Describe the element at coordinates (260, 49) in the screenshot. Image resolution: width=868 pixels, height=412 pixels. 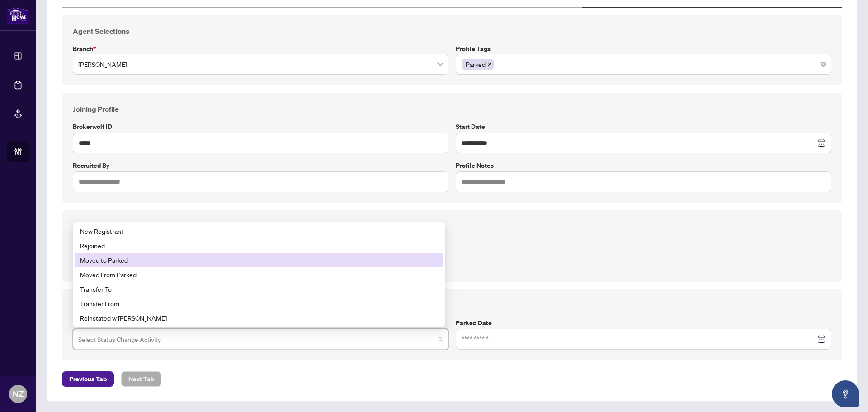
I see `label: Branch` at that location.